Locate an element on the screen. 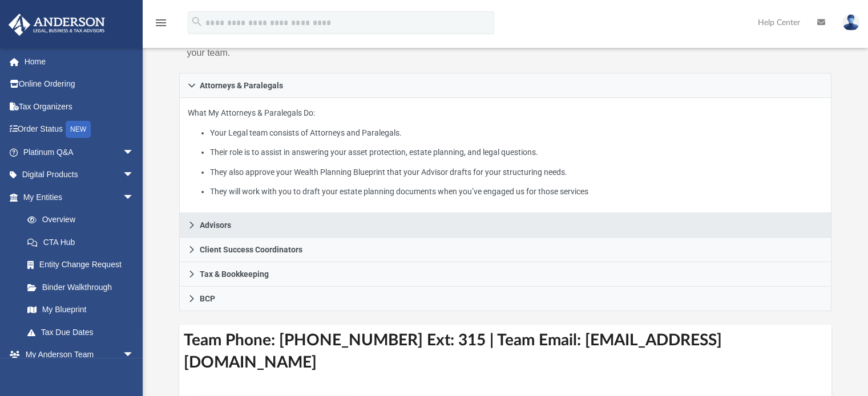 Image resolution: width=868 pixels, height=396 pixels. li: They also approve your Wealth Planning Blueprint that your Advisor drafts for your structuring ne... is located at coordinates (517, 172).